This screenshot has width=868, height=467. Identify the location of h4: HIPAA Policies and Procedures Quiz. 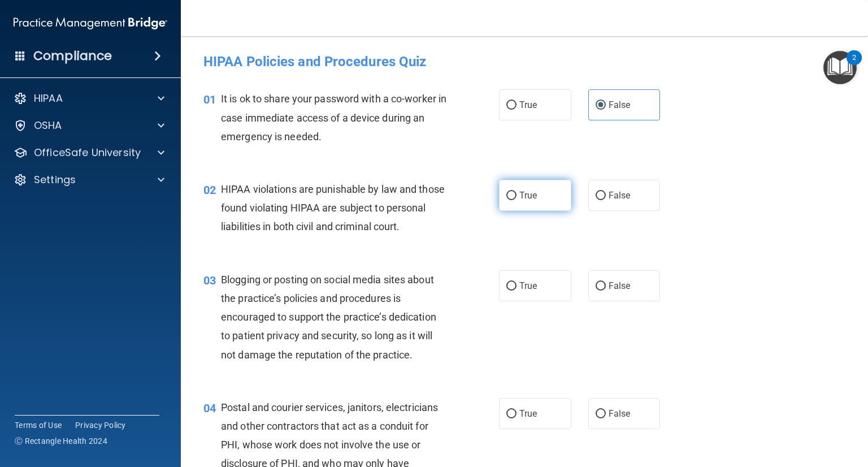
(524, 62).